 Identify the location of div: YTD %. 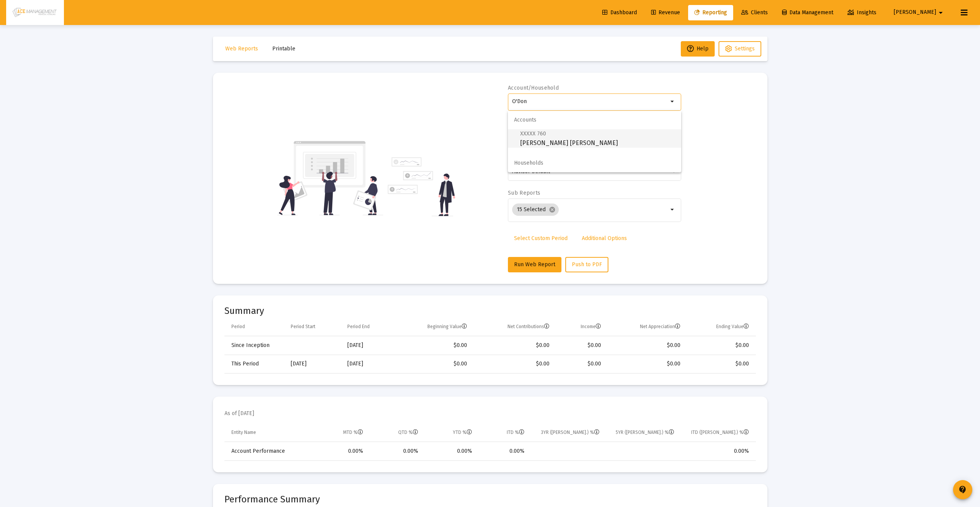
(462, 433).